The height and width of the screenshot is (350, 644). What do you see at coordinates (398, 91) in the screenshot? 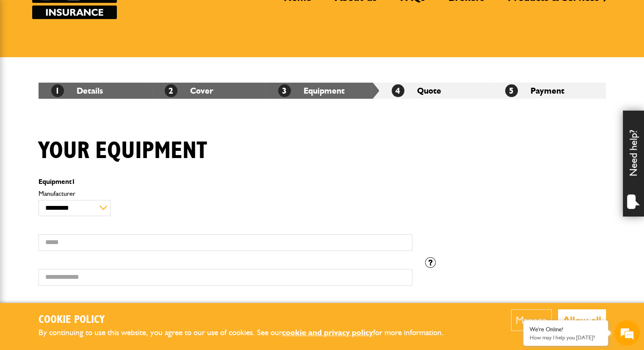
I see `span: 4` at bounding box center [398, 91].